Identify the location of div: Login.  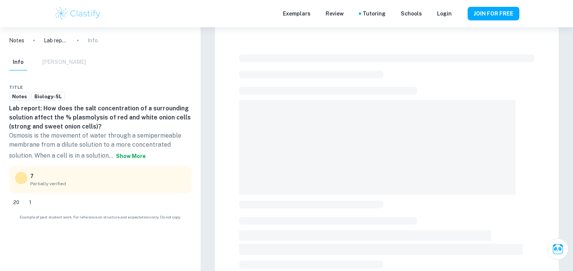
(444, 14).